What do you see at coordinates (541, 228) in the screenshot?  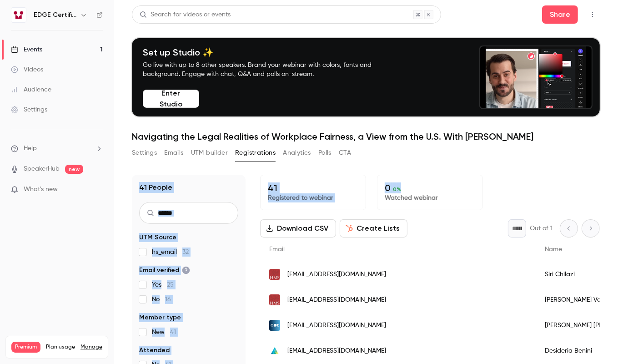 I see `p: Out of 1` at bounding box center [541, 228].